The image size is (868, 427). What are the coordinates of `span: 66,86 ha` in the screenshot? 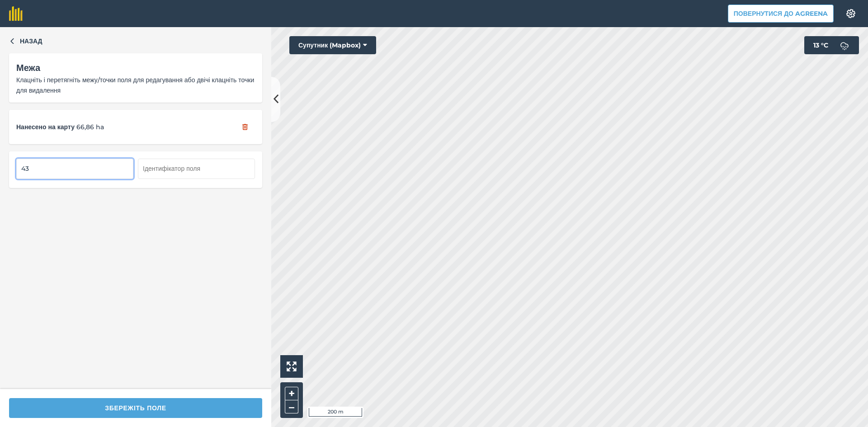 It's located at (90, 127).